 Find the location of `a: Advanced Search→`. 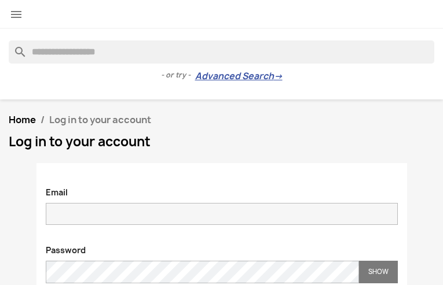

a: Advanced Search→ is located at coordinates (238, 76).